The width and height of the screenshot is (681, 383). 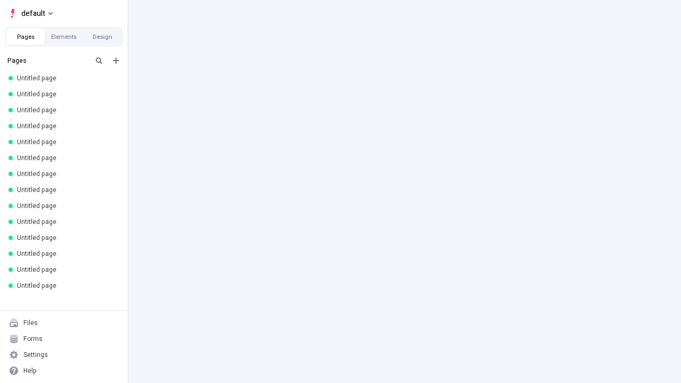 I want to click on button: Design, so click(x=102, y=37).